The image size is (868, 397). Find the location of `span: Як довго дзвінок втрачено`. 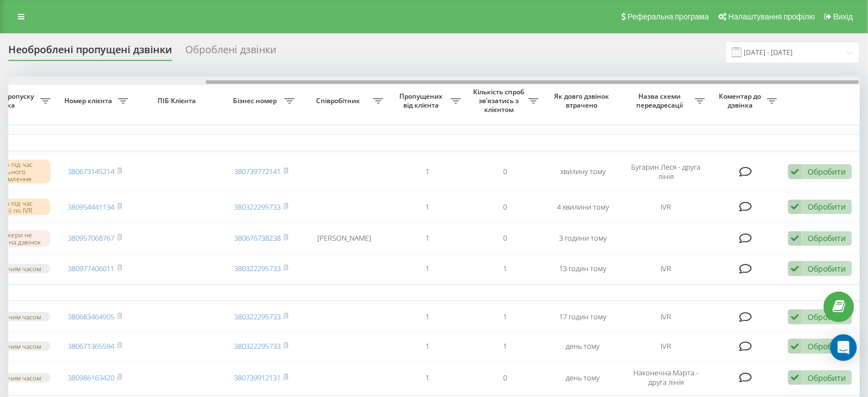

span: Як довго дзвінок втрачено is located at coordinates (583, 100).